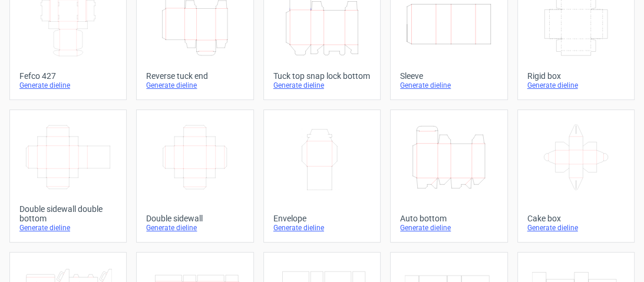 Image resolution: width=644 pixels, height=282 pixels. What do you see at coordinates (449, 218) in the screenshot?
I see `div: Auto bottom` at bounding box center [449, 218].